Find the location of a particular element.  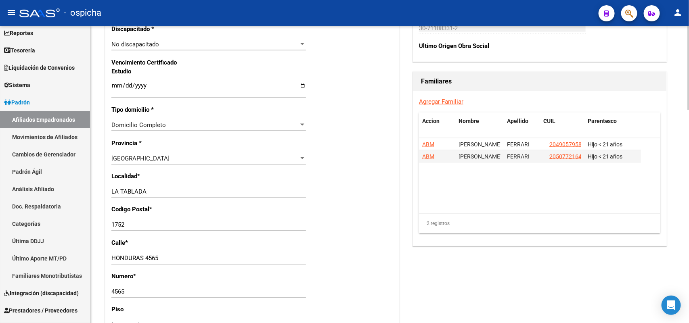

p: Numero is located at coordinates (153, 277).